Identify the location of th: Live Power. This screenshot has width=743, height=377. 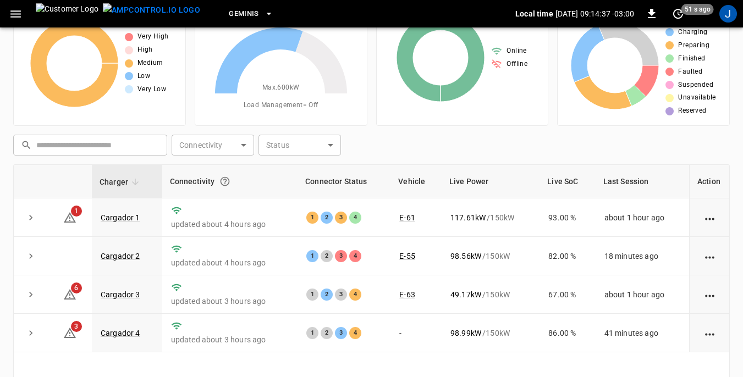
(491, 181).